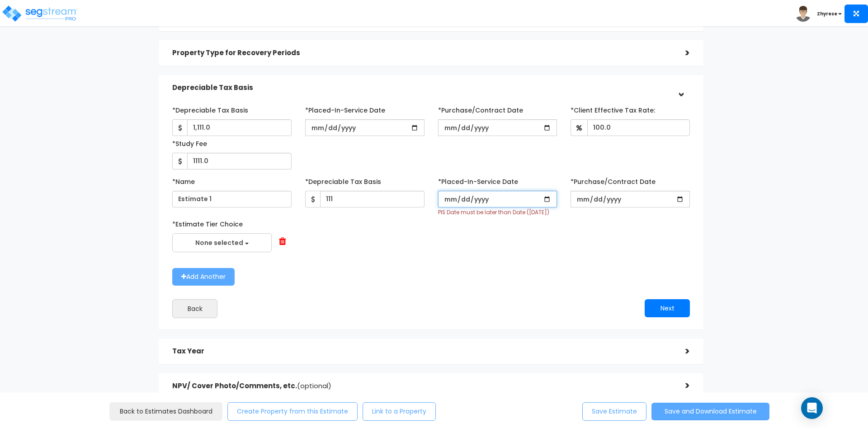 This screenshot has width=868, height=428. Describe the element at coordinates (612, 109) in the screenshot. I see `label: *Client Effective Tax Rate:` at that location.